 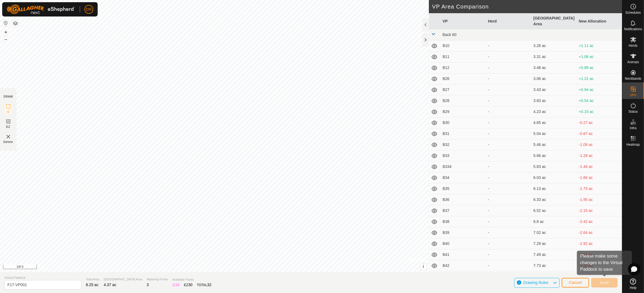 I want to click on td: B36, so click(x=463, y=200).